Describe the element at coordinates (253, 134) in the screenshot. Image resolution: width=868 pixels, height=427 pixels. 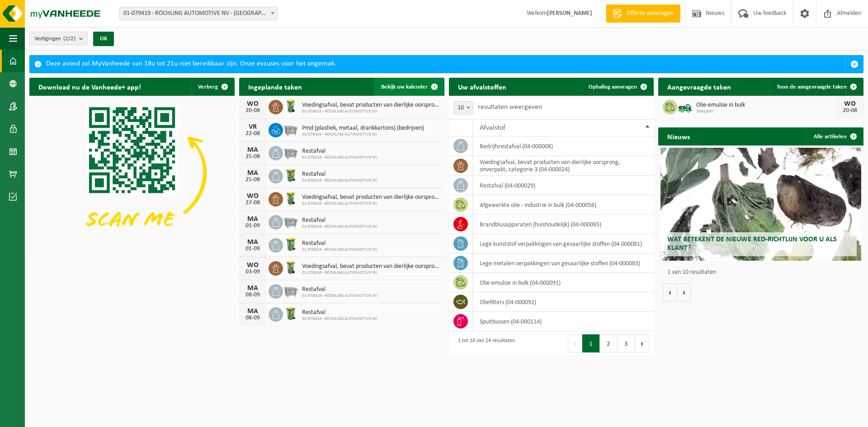
I see `div: 22-08` at that location.